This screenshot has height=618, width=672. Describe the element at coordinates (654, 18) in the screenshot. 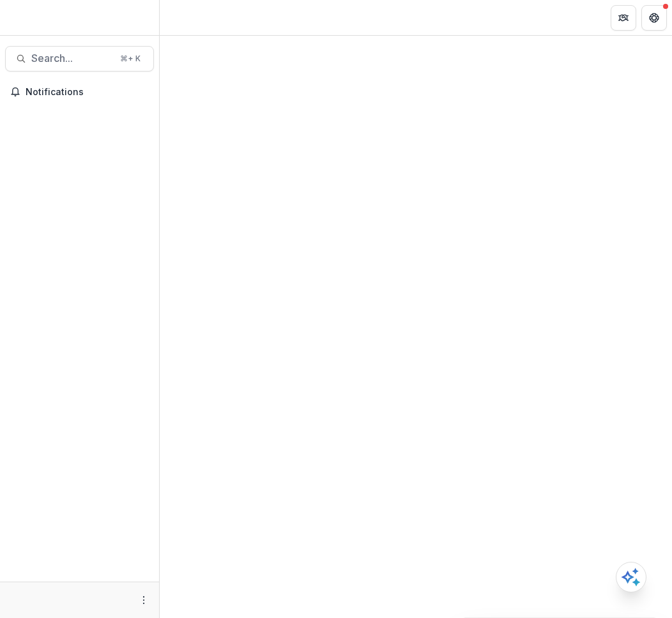

I see `button: Get Help` at that location.